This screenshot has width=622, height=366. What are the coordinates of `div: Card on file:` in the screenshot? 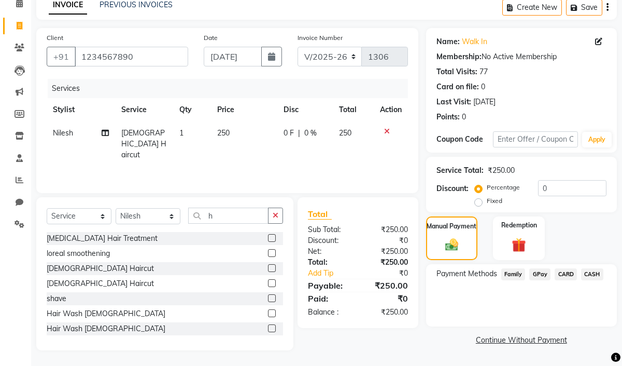 It's located at (458, 87).